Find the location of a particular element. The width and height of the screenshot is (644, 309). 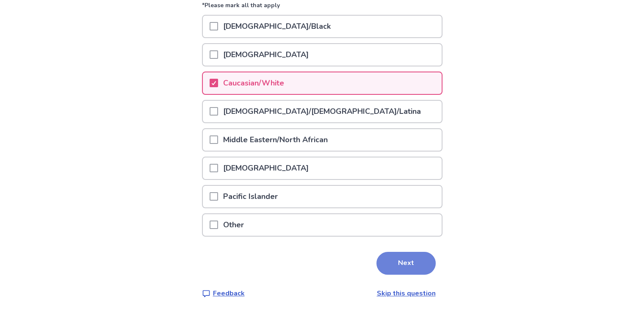

button: Next is located at coordinates (406, 263).